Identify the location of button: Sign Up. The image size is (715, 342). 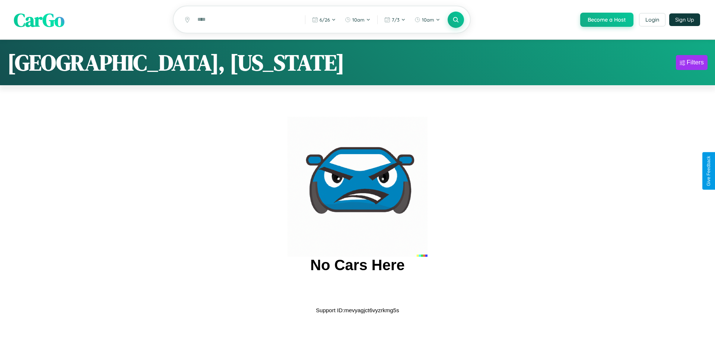
(684, 20).